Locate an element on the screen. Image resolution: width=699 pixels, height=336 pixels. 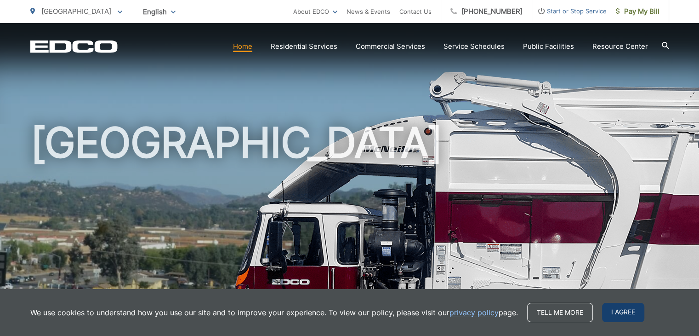
a: Commercial Services is located at coordinates (390, 46).